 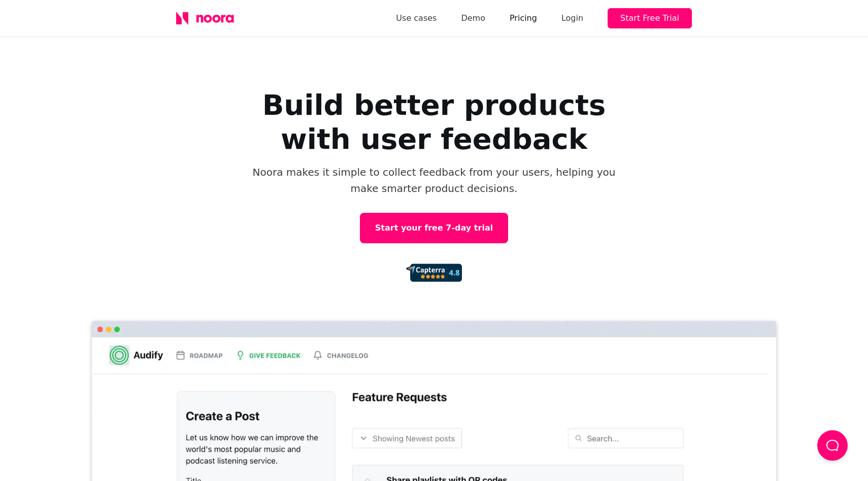 What do you see at coordinates (434, 180) in the screenshot?
I see `p: Noora makes it simple to collect feedback from your users, helping you make smarter product decis...` at bounding box center [434, 180].